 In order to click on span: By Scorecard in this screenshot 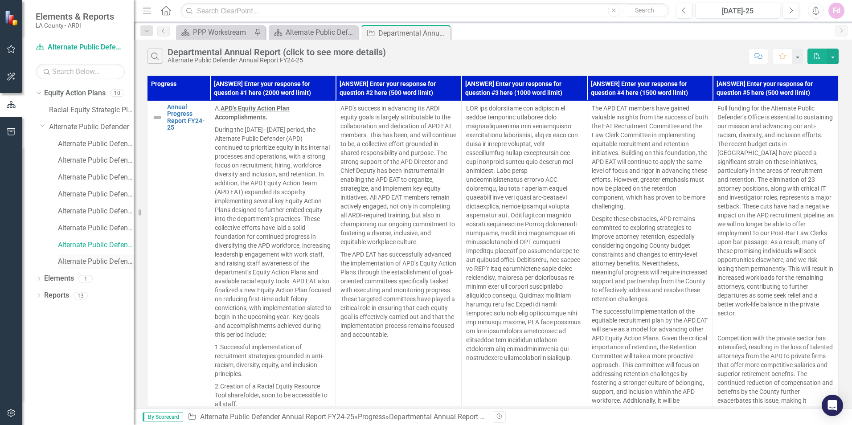, I will do `click(163, 417)`.